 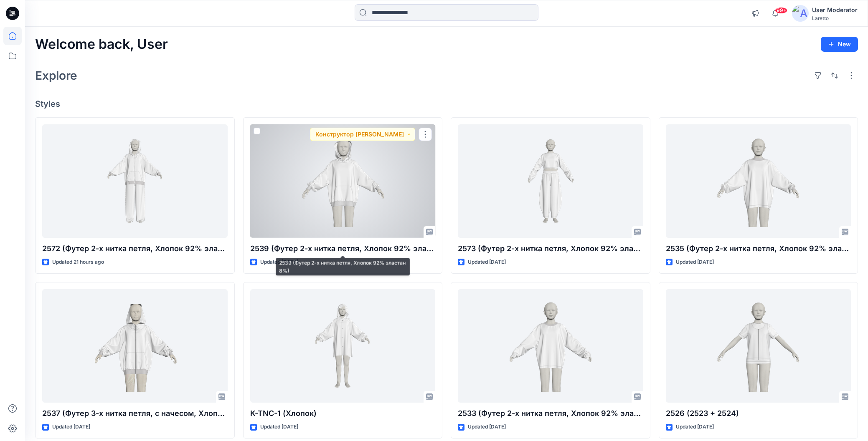 What do you see at coordinates (56, 76) in the screenshot?
I see `h2: Explore` at bounding box center [56, 76].